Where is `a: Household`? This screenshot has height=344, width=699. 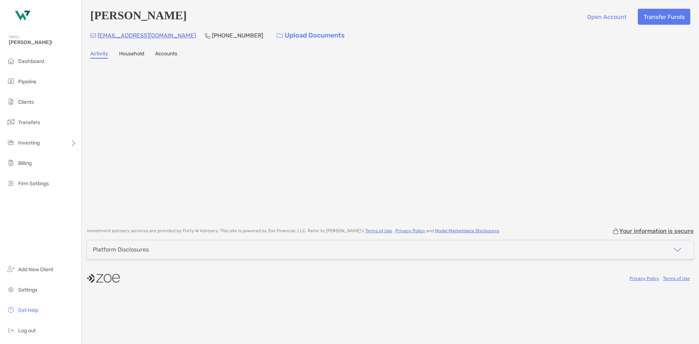
a: Household is located at coordinates (131, 55).